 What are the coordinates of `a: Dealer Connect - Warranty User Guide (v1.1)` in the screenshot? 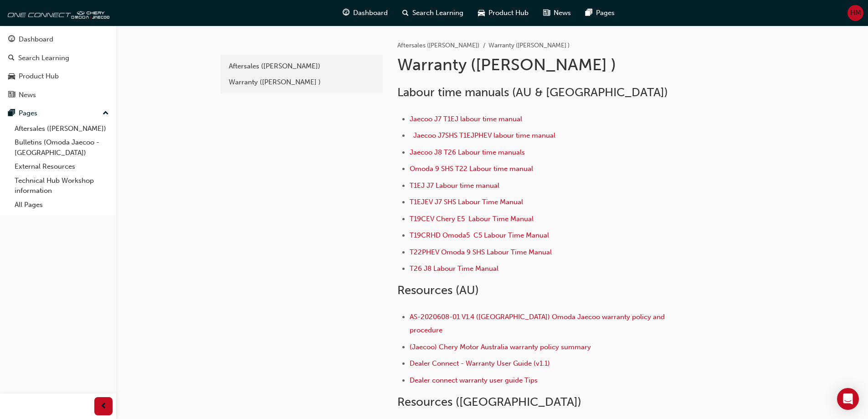 It's located at (480, 363).